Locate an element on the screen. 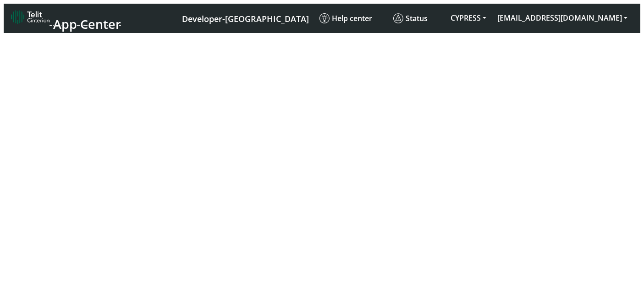 Image resolution: width=644 pixels, height=302 pixels. span: Help center is located at coordinates (346, 18).